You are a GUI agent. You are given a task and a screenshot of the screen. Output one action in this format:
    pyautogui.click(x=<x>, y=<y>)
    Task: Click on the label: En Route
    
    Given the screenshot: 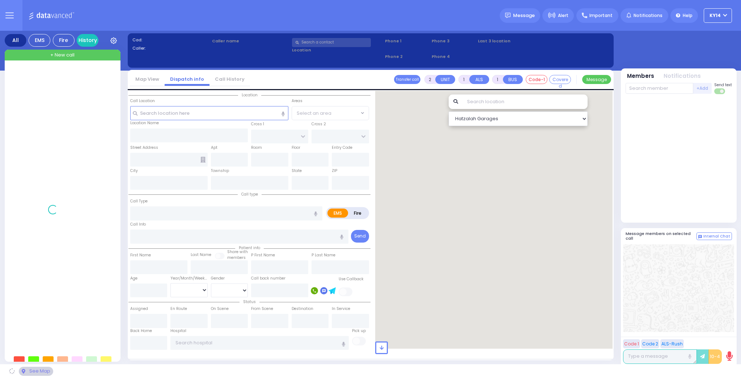 What is the action you would take?
    pyautogui.click(x=179, y=309)
    